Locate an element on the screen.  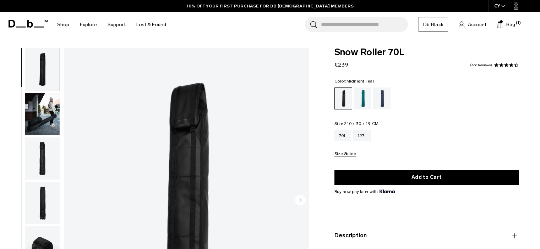
img: {"height" => 20, "alt" => "Klarna"} is located at coordinates (387, 192).